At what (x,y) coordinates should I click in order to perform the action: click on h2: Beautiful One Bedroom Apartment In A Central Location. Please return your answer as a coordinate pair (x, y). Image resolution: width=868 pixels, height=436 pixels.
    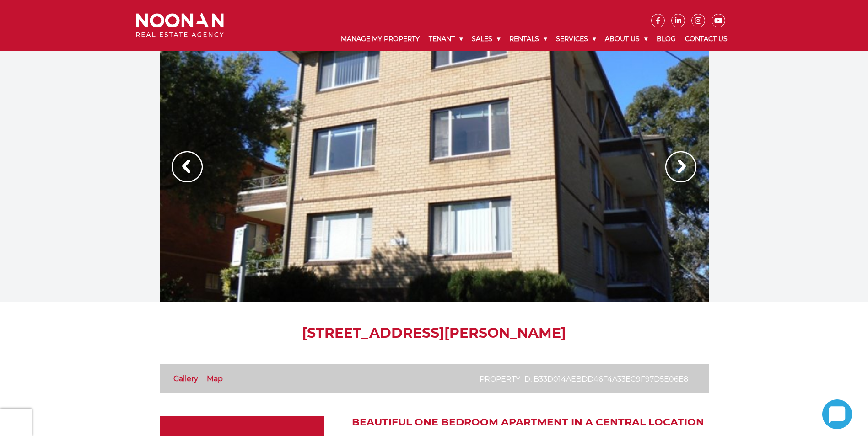
    Looking at the image, I should click on (530, 423).